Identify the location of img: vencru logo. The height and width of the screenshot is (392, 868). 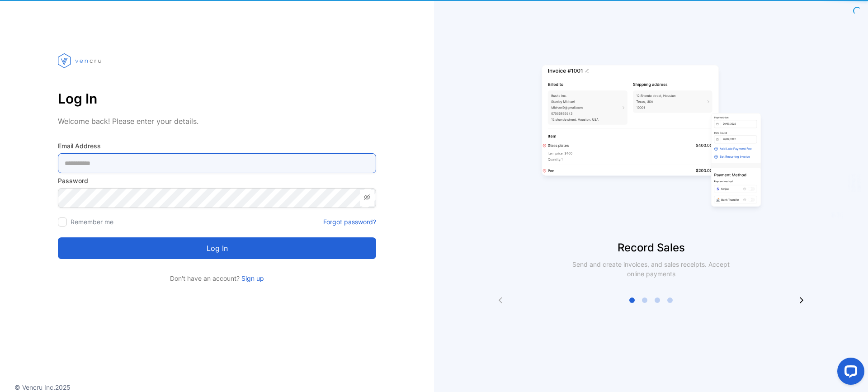
(80, 61).